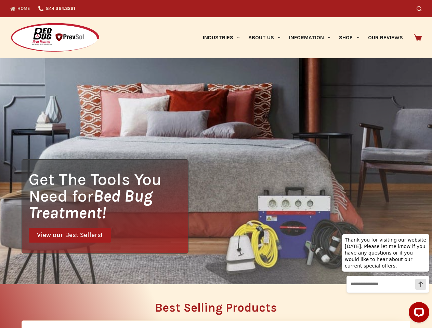  I want to click on a: Shop, so click(349, 38).